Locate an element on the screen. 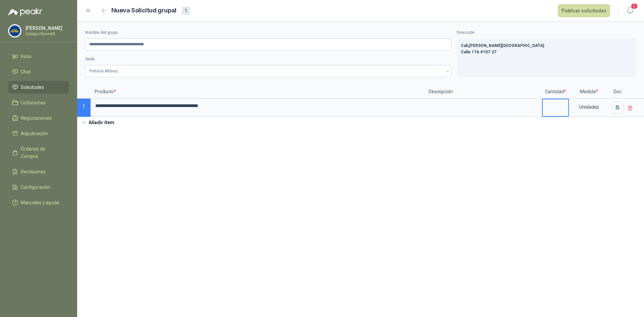 This screenshot has height=317, width=644. p: Medida is located at coordinates (589, 92).